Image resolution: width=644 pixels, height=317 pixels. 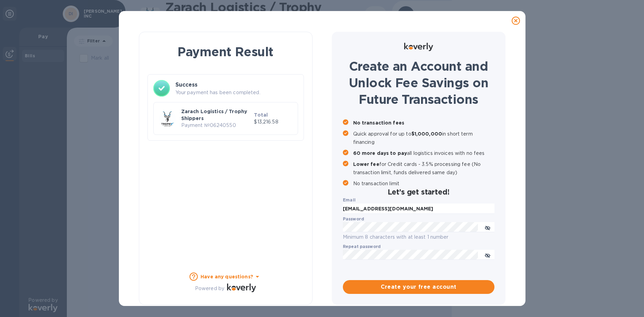 What do you see at coordinates (273, 122) in the screenshot?
I see `p: $13,216.58` at bounding box center [273, 122].